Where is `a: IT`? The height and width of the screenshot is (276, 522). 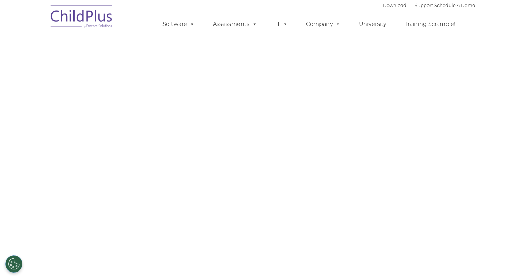
a: IT is located at coordinates (282, 24).